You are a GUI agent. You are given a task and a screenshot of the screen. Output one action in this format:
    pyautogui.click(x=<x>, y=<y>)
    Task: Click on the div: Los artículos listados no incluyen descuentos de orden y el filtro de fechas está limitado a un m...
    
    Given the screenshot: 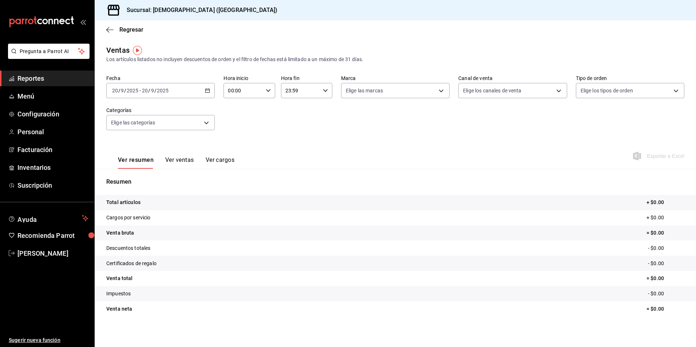 What is the action you would take?
    pyautogui.click(x=395, y=59)
    